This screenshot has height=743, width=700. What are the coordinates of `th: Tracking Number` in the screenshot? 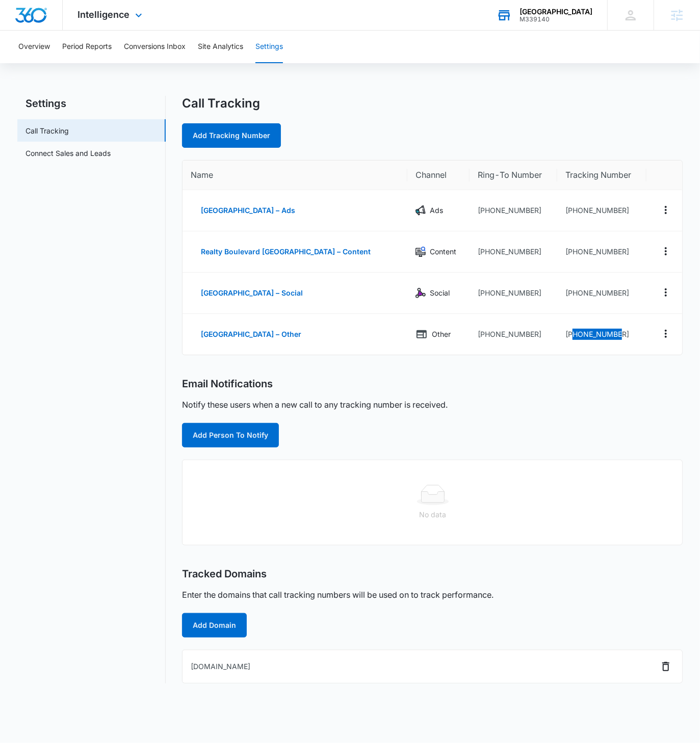 It's located at (601, 175).